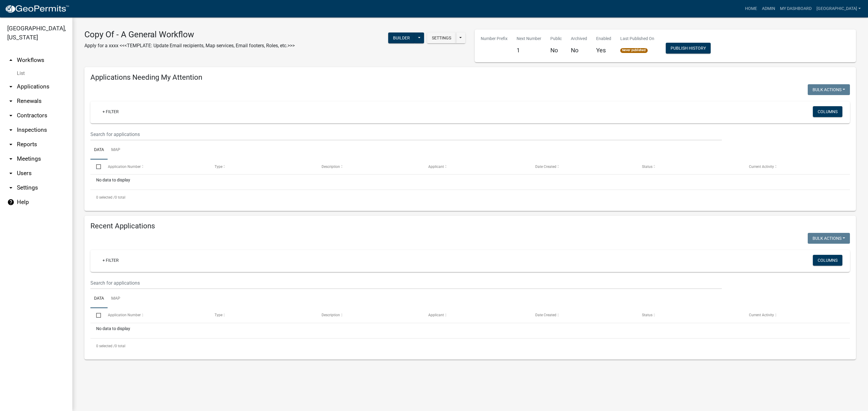  What do you see at coordinates (442, 38) in the screenshot?
I see `button: Settings` at bounding box center [442, 38].